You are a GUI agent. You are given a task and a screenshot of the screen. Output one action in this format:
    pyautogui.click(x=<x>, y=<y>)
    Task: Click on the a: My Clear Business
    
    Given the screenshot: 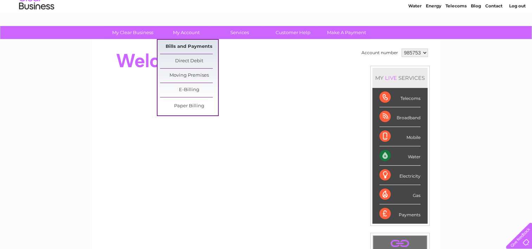 What is the action you would take?
    pyautogui.click(x=132, y=32)
    